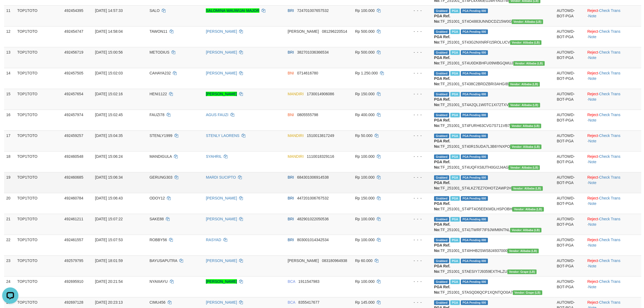 This screenshot has width=644, height=308. Describe the element at coordinates (214, 156) in the screenshot. I see `a: SYAHRIL` at that location.